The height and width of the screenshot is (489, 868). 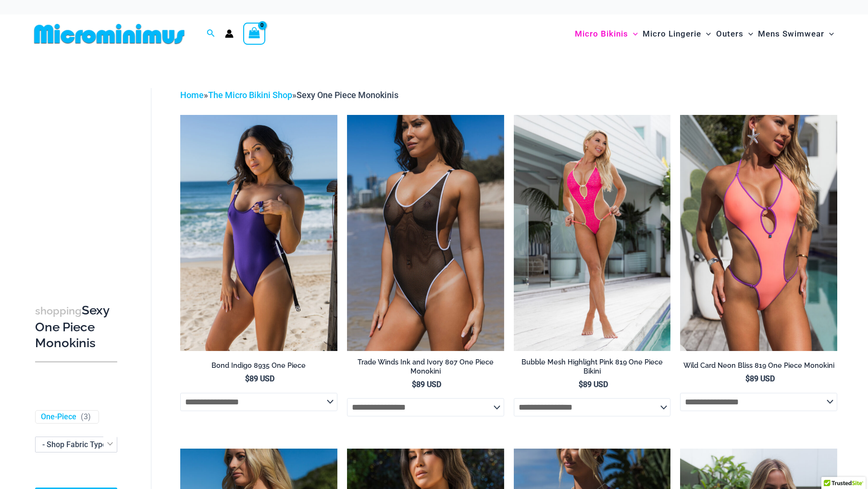 What do you see at coordinates (592, 367) in the screenshot?
I see `h2: Bubble Mesh Highlight Pink 819 One Piece Bikini` at bounding box center [592, 367].